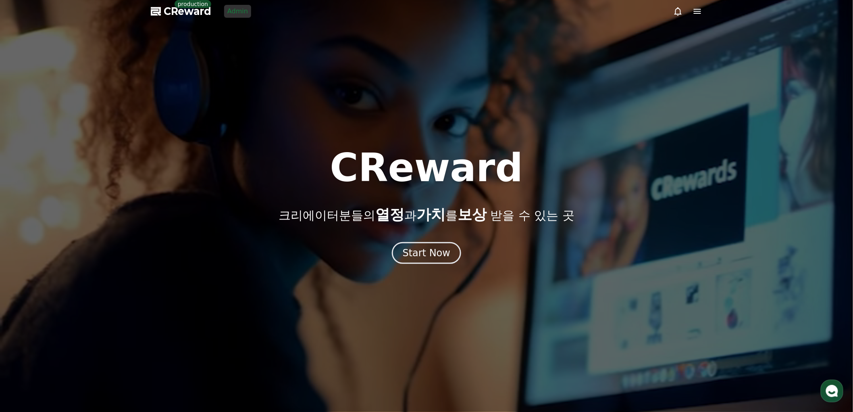 The width and height of the screenshot is (853, 412). I want to click on div: Start Now, so click(427, 253).